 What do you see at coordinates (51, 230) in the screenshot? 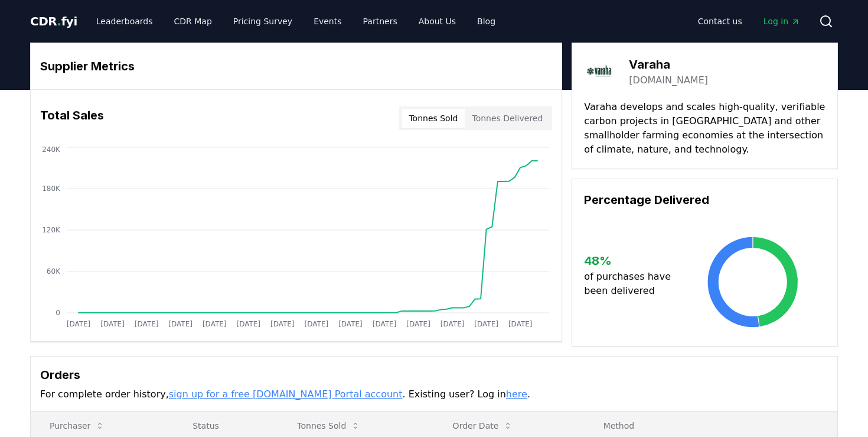
I see `tspan: 120K` at bounding box center [51, 230].